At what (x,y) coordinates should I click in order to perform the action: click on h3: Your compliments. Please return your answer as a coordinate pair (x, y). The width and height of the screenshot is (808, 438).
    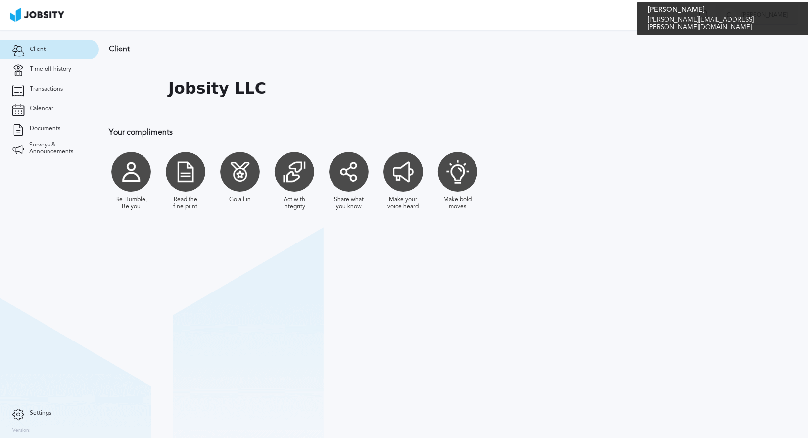
    Looking at the image, I should click on (377, 132).